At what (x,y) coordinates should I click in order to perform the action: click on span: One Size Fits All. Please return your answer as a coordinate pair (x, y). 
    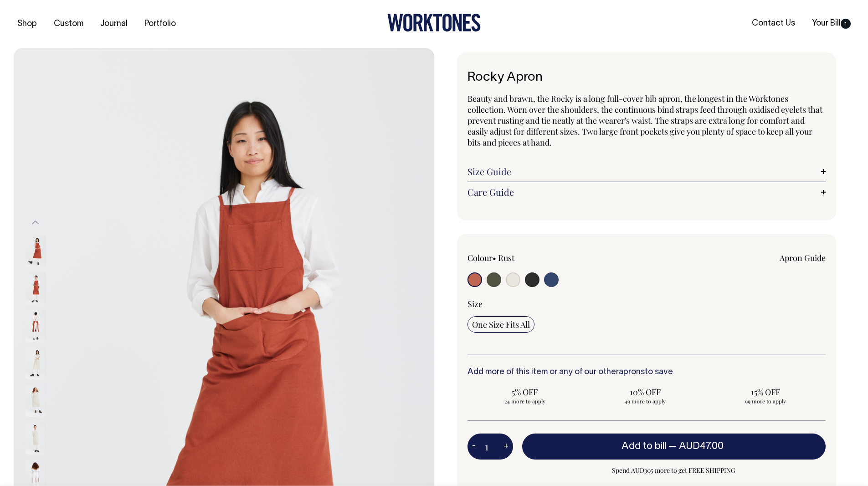
    Looking at the image, I should click on (501, 324).